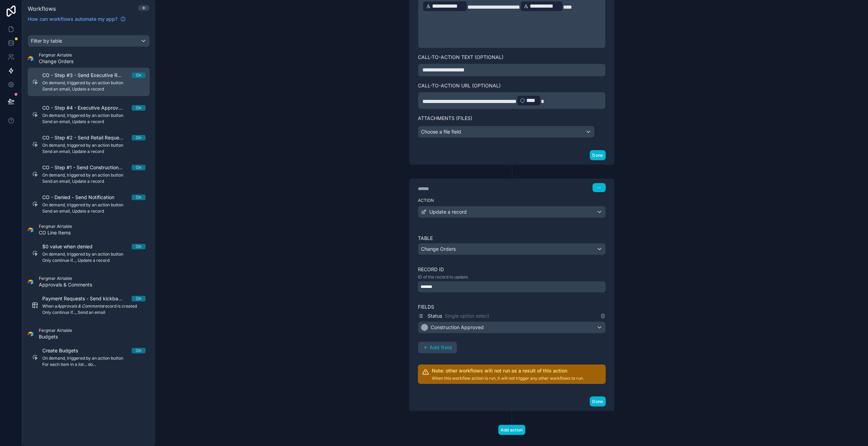 Image resolution: width=868 pixels, height=446 pixels. Describe the element at coordinates (512, 86) in the screenshot. I see `label: Call-to-Action URL (optional)` at that location.